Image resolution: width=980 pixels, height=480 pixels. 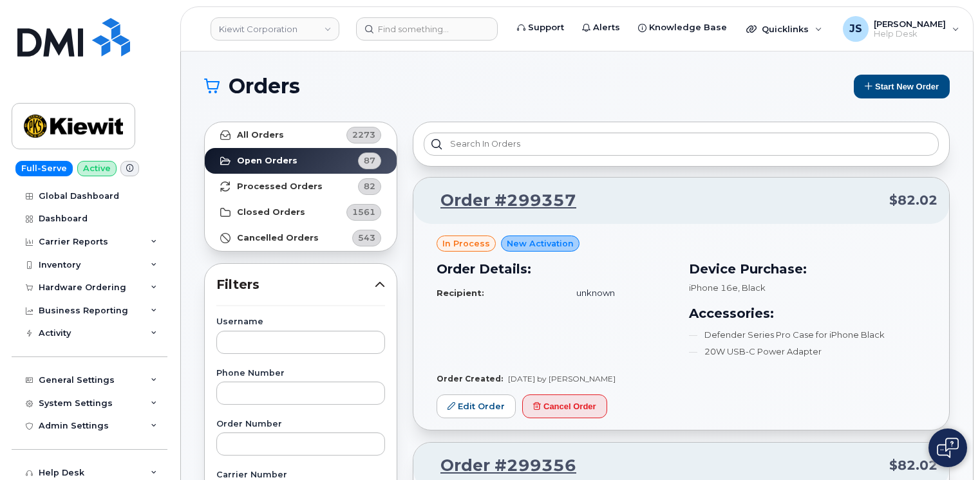 I want to click on label: Phone Number, so click(x=301, y=373).